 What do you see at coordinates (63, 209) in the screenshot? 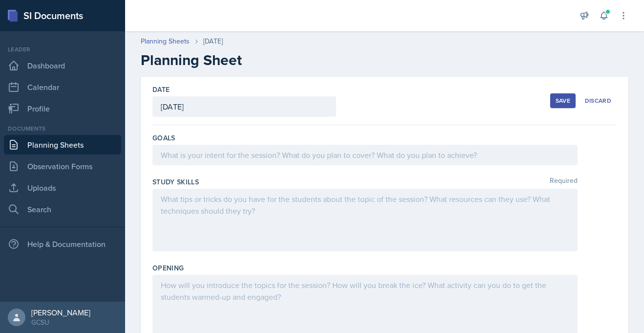
I see `a: Search` at bounding box center [63, 209].